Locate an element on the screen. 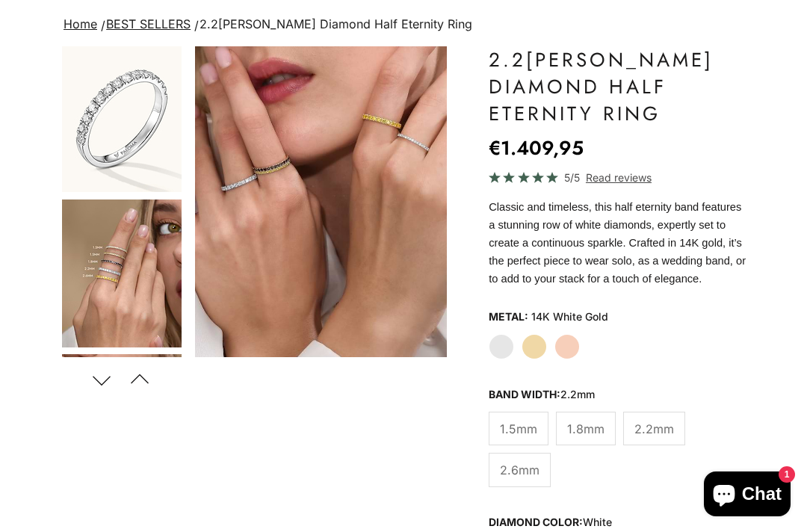 The height and width of the screenshot is (532, 807). legend: Metal: is located at coordinates (508, 317).